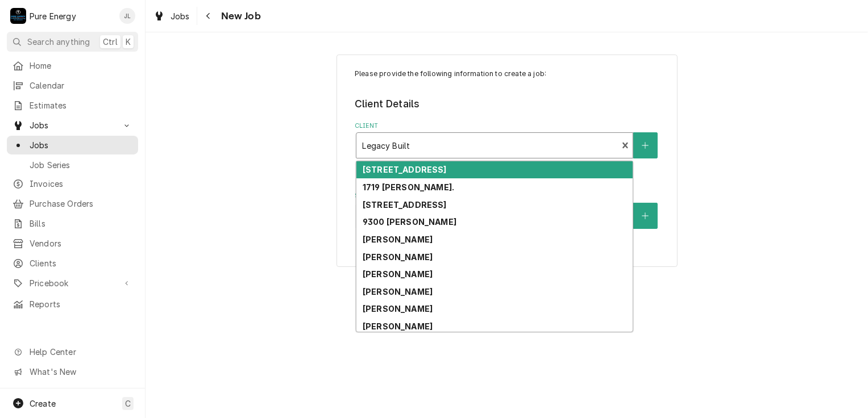 This screenshot has width=868, height=418. I want to click on a: Estimates, so click(72, 105).